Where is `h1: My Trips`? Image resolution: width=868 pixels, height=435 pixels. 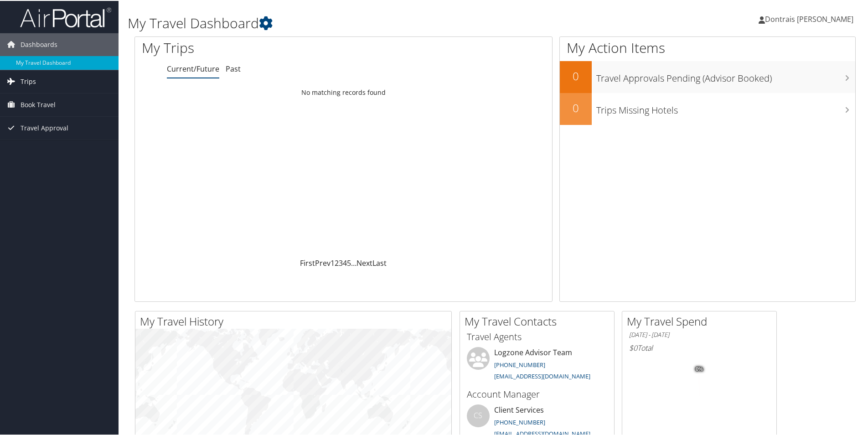 h1: My Trips is located at coordinates (257, 47).